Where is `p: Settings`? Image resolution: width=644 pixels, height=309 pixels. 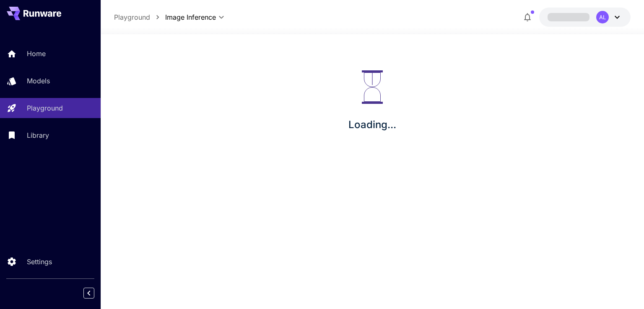 p: Settings is located at coordinates (39, 262).